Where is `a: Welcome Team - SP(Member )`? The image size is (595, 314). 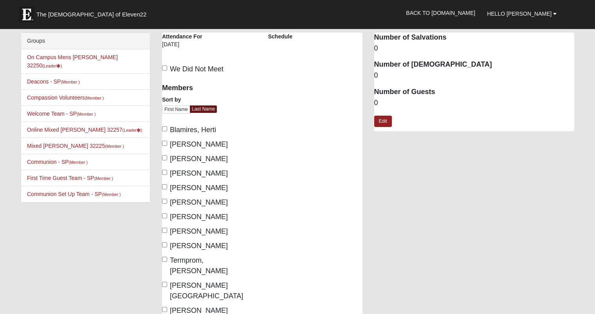 a: Welcome Team - SP(Member ) is located at coordinates (61, 114).